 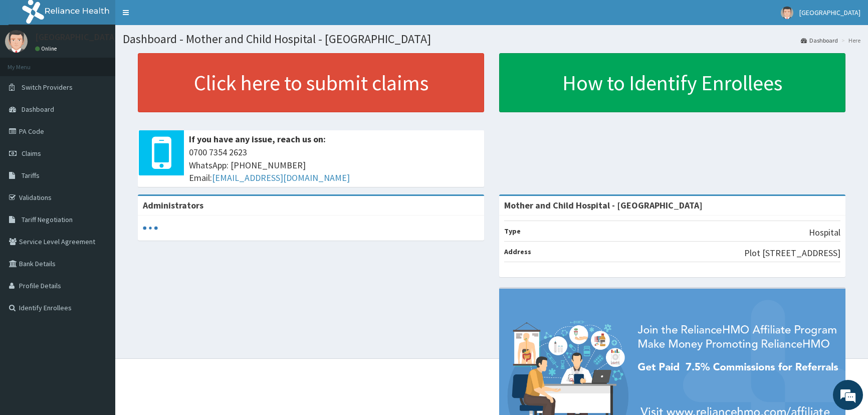 What do you see at coordinates (30, 175) in the screenshot?
I see `span: Tariffs` at bounding box center [30, 175].